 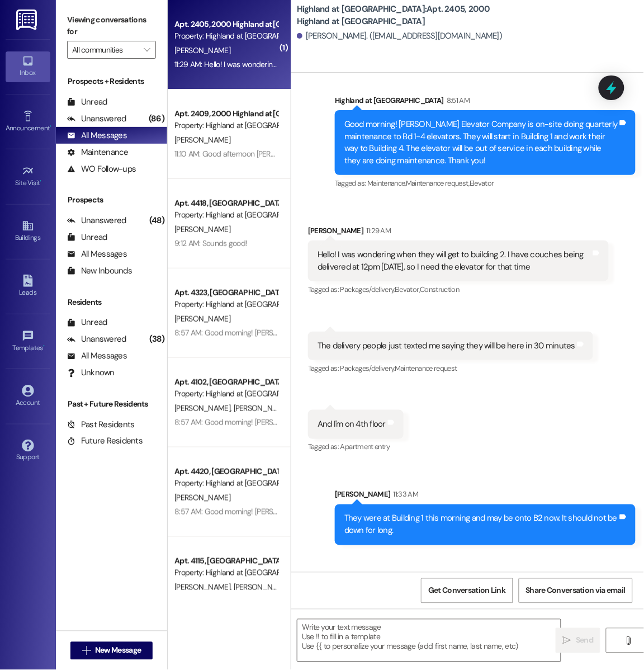 What do you see at coordinates (105, 50) in the screenshot?
I see `input: All communities` at bounding box center [105, 50].